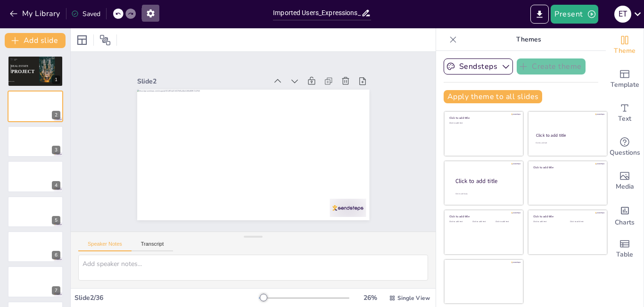 The image size is (644, 307). I want to click on div: Get real-time input from your audience, so click(625, 147).